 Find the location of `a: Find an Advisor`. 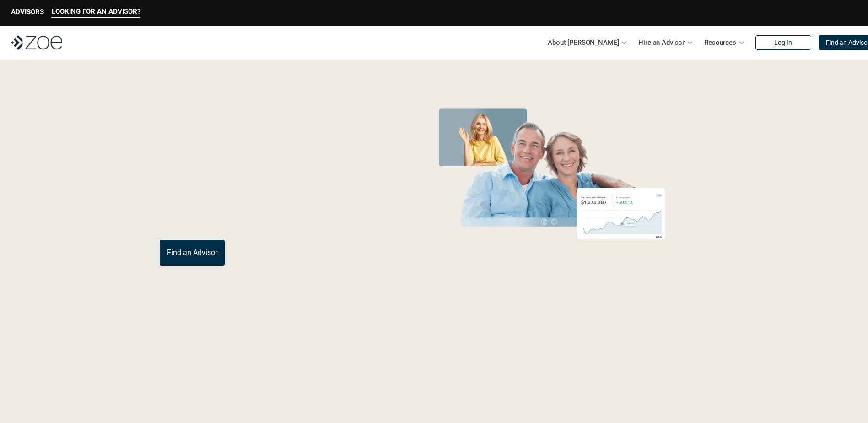

a: Find an Advisor is located at coordinates (192, 253).